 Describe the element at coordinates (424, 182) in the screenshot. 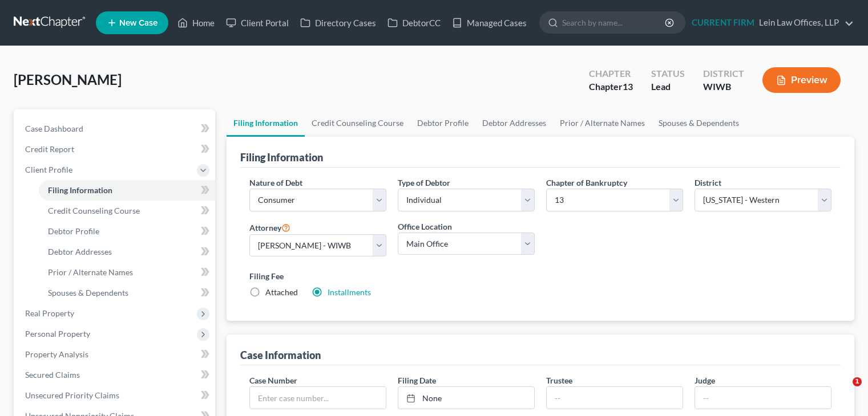

I see `label: Type of Debtor` at that location.